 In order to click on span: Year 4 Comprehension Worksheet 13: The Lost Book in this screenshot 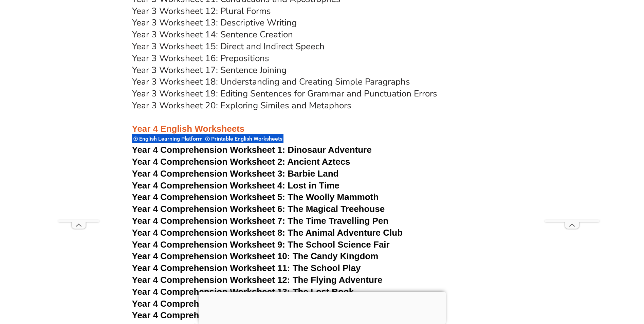, I will do `click(243, 292)`.